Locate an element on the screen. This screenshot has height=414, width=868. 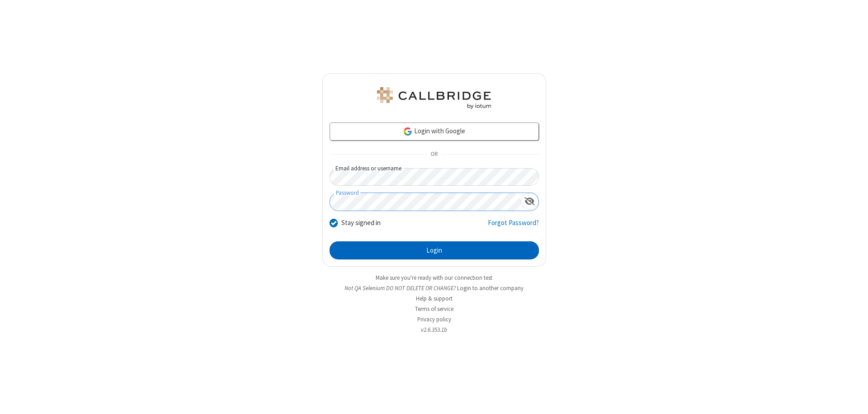
a: Terms of service is located at coordinates (434, 309).